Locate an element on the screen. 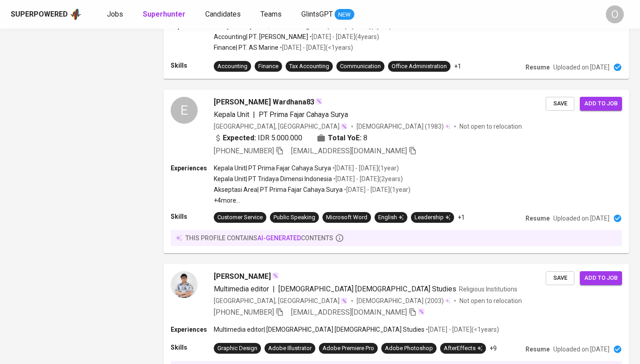 This screenshot has height=364, width=640. span: GlintsGPT is located at coordinates (317, 14).